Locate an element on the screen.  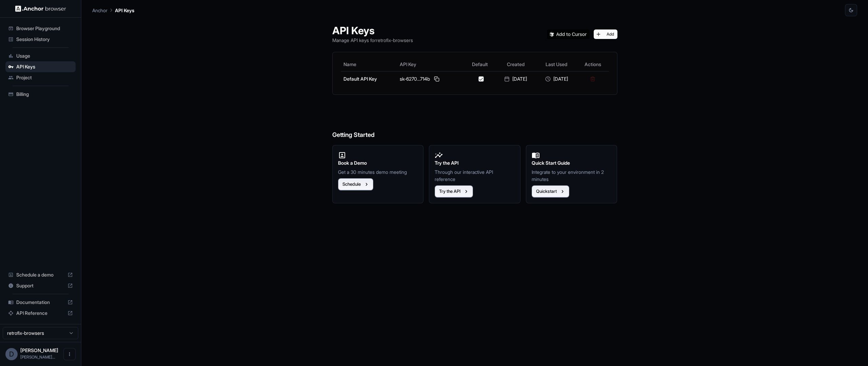
th: Default is located at coordinates (480, 64).